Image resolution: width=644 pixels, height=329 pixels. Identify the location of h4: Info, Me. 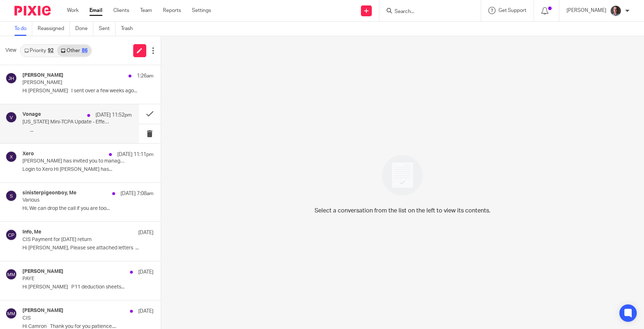
(32, 231).